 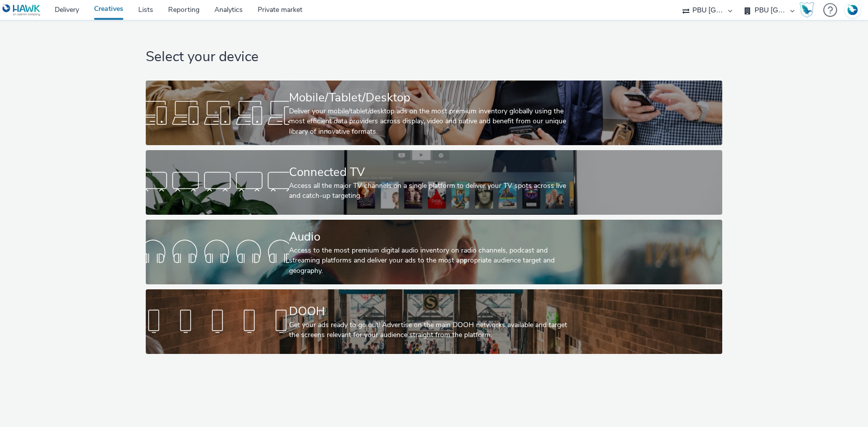 What do you see at coordinates (22, 10) in the screenshot?
I see `img: undefined Logo` at bounding box center [22, 10].